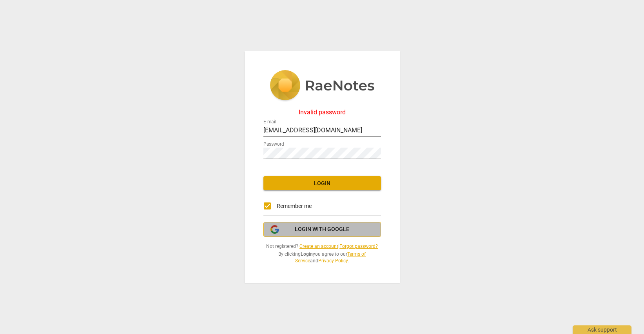 The height and width of the screenshot is (334, 644). I want to click on label: E-mail, so click(269, 122).